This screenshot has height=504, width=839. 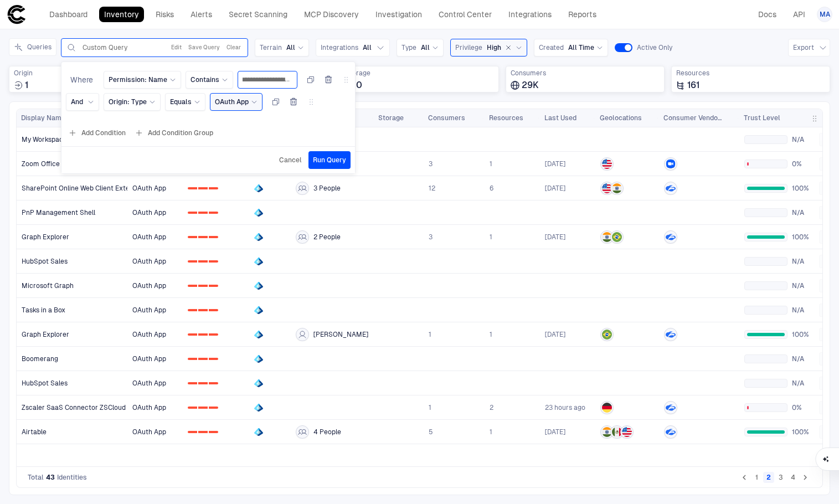 What do you see at coordinates (671, 164) in the screenshot?
I see `div: Zoom` at bounding box center [671, 164].